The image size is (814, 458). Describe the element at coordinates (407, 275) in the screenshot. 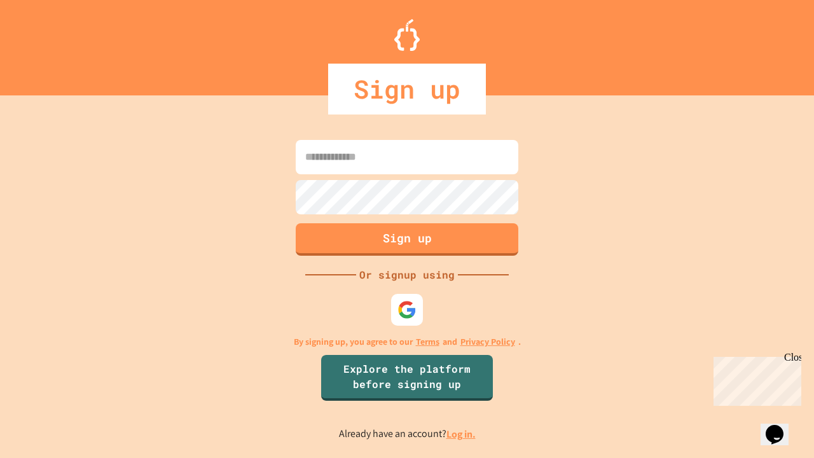

I see `div: Or signup using` at that location.